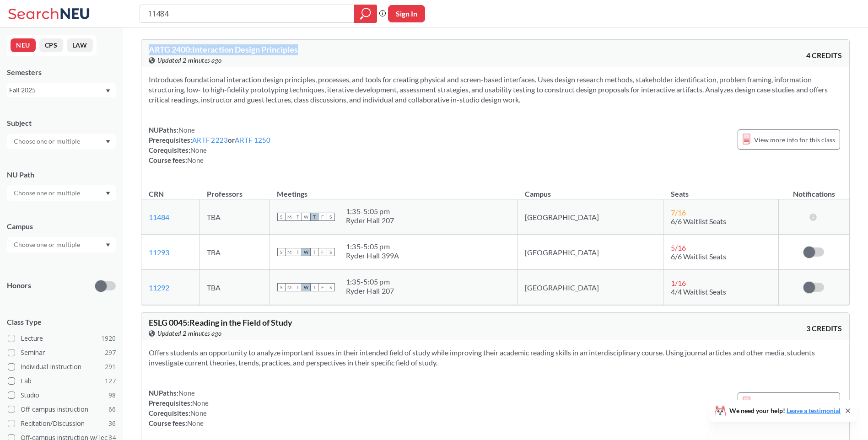  What do you see at coordinates (699, 221) in the screenshot?
I see `span: 6/6 Waitlist Seats` at bounding box center [699, 221].